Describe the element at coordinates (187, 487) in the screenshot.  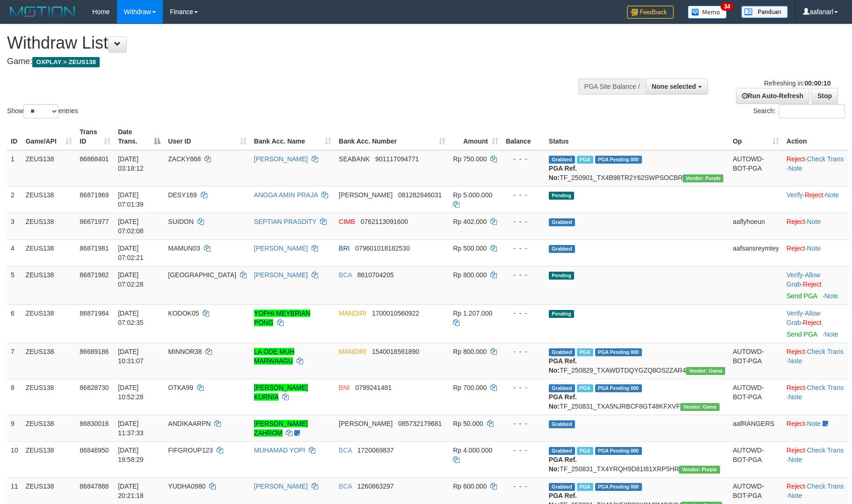
I see `span: YUDHA0980` at that location.